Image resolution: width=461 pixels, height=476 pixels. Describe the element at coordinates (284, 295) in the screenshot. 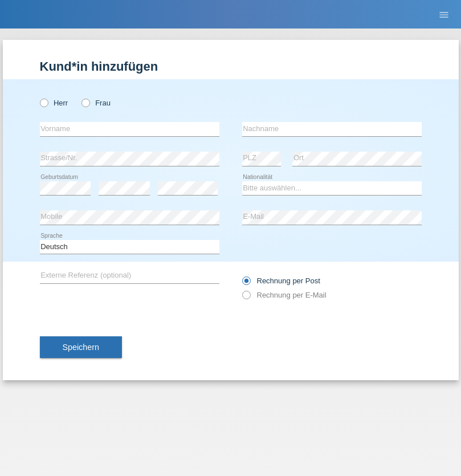

I see `label: Rechnung per E-Mail` at that location.